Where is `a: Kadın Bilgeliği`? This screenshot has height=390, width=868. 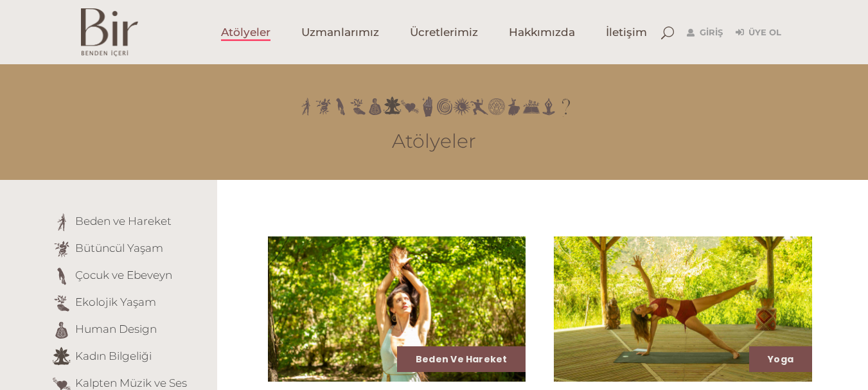
a: Kadın Bilgeliği is located at coordinates (113, 356).